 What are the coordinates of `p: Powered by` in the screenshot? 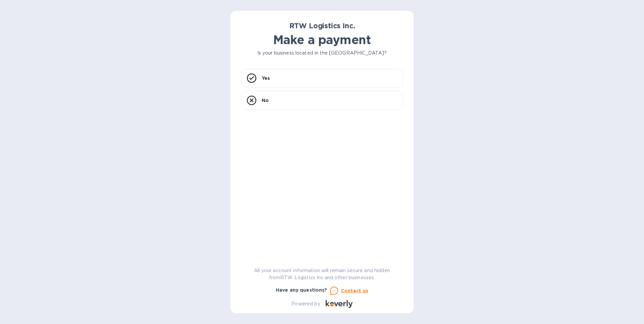 It's located at (305, 304).